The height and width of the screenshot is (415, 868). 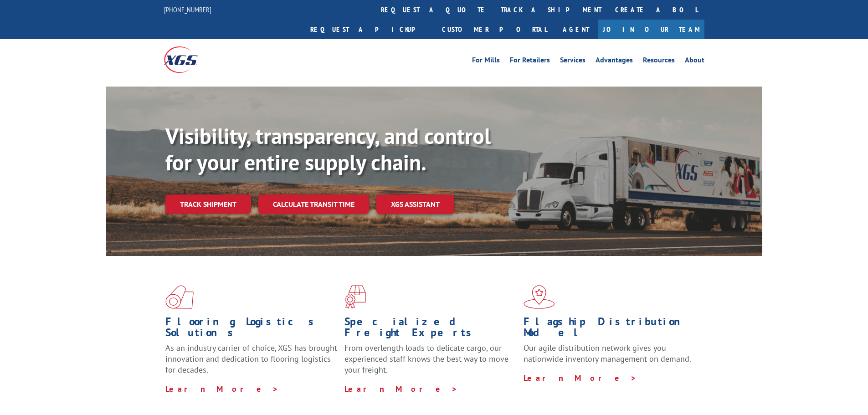 I want to click on span: As an industry carrier of choice, XGS has brought innovation and dedication to flooring logistics..., so click(x=251, y=358).